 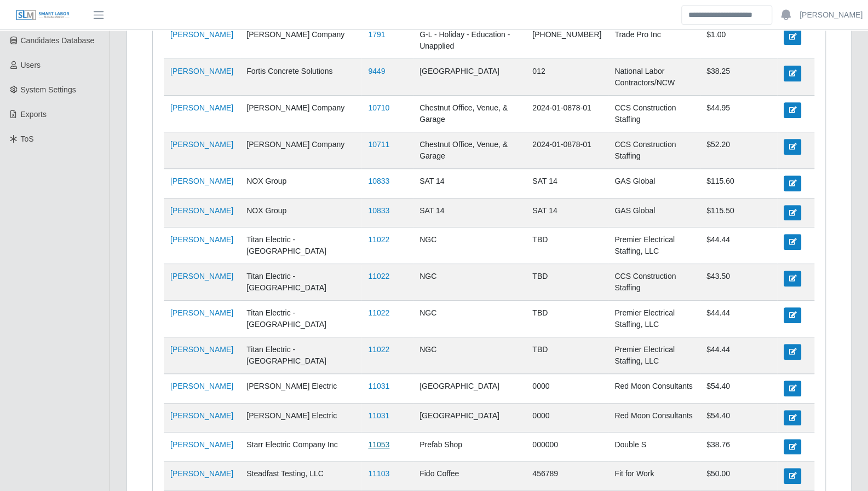 What do you see at coordinates (566, 446) in the screenshot?
I see `td: 000000` at bounding box center [566, 446].